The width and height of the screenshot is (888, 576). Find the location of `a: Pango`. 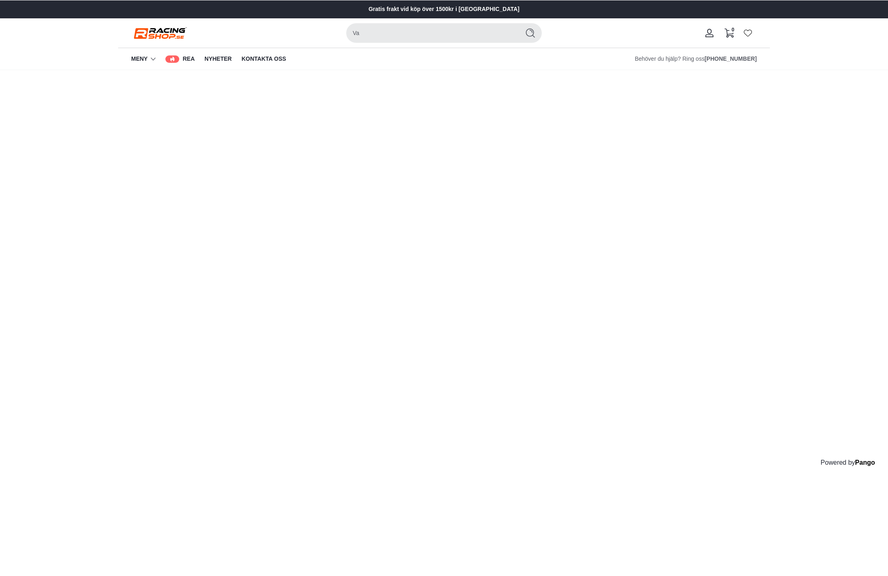

a: Pango is located at coordinates (865, 462).